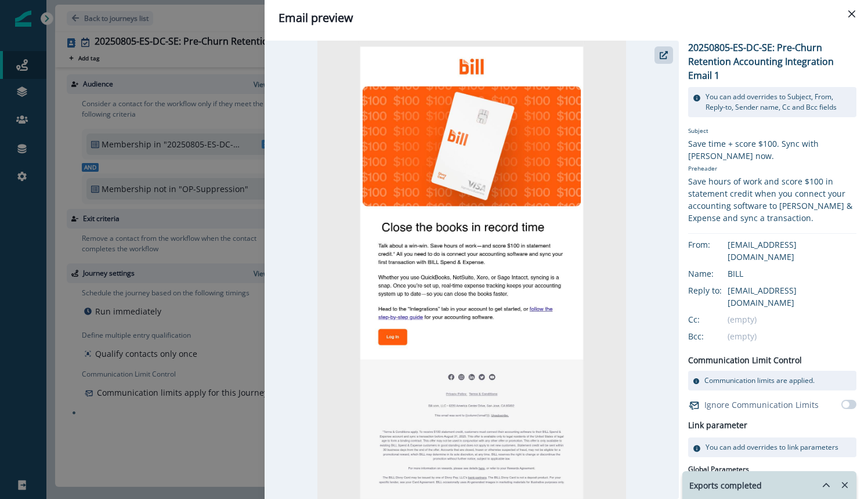 The width and height of the screenshot is (868, 499). Describe the element at coordinates (717, 336) in the screenshot. I see `div: Bcc:` at that location.